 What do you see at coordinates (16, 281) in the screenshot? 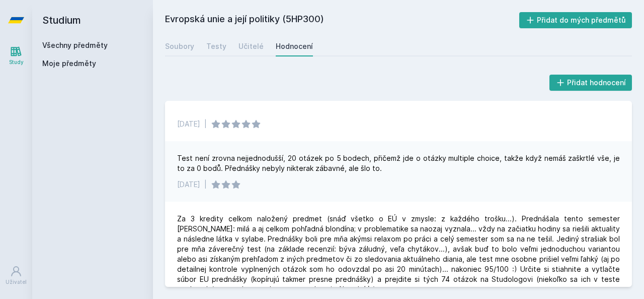
I see `div: Uživatel` at bounding box center [16, 281].